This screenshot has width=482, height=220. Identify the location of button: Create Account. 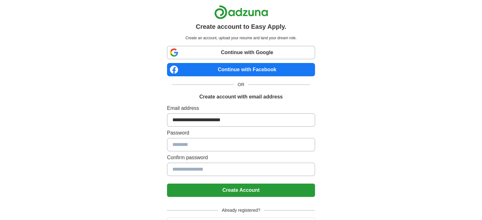
(241, 190).